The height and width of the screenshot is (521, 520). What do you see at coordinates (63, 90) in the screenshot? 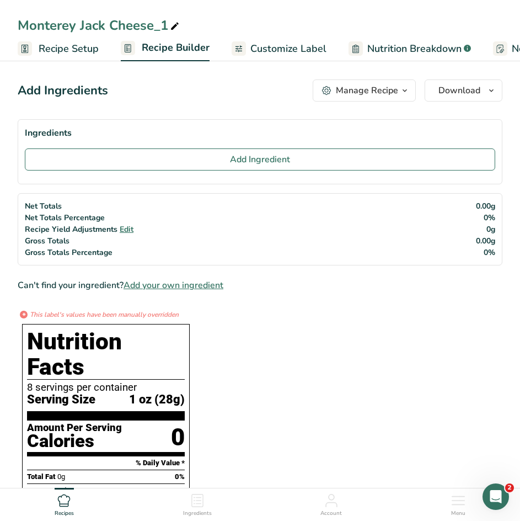
I see `div: Add Ingredients` at bounding box center [63, 90].